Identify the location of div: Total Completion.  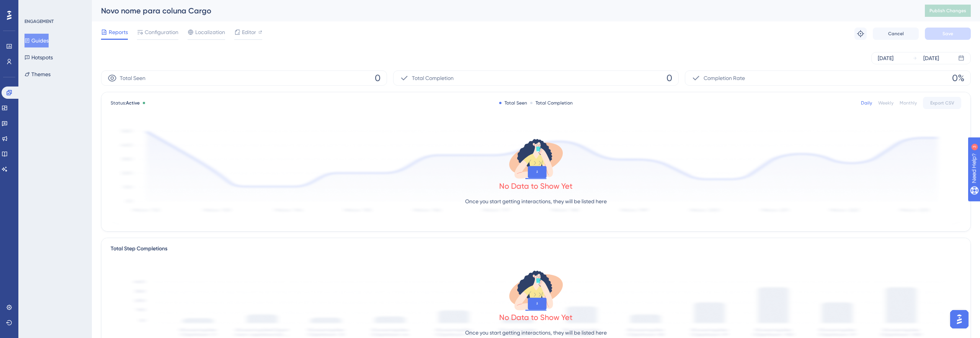
(551, 103).